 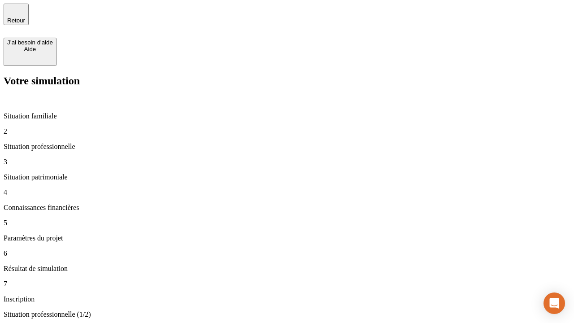 What do you see at coordinates (287, 131) in the screenshot?
I see `p: 2` at bounding box center [287, 131].